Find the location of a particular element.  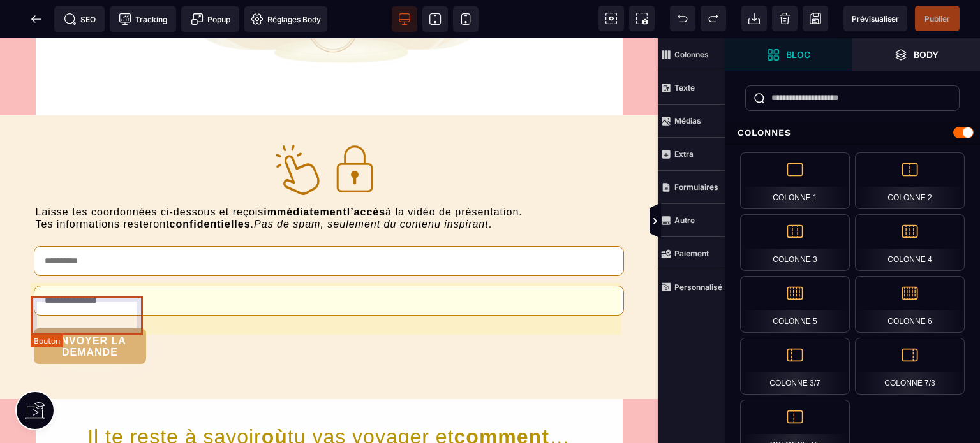

div: Colonne 3/7 is located at coordinates (795, 366).